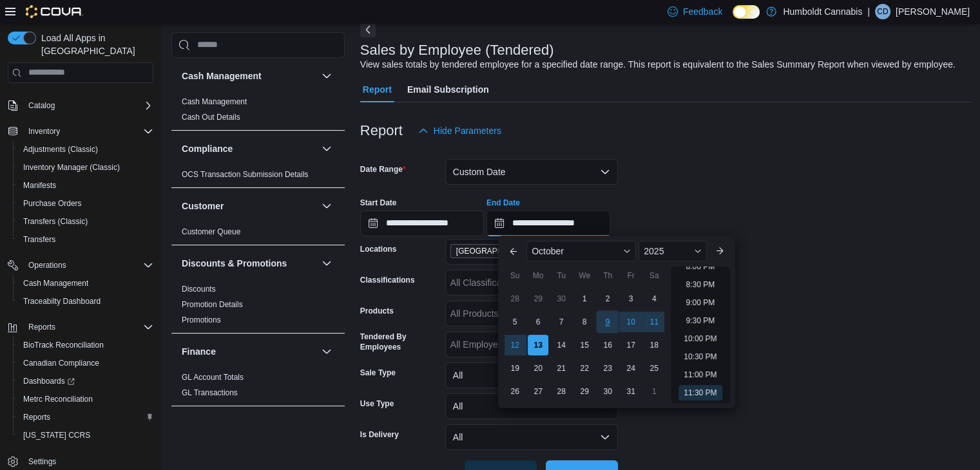 This screenshot has width=980, height=470. I want to click on label: Date Range, so click(382, 169).